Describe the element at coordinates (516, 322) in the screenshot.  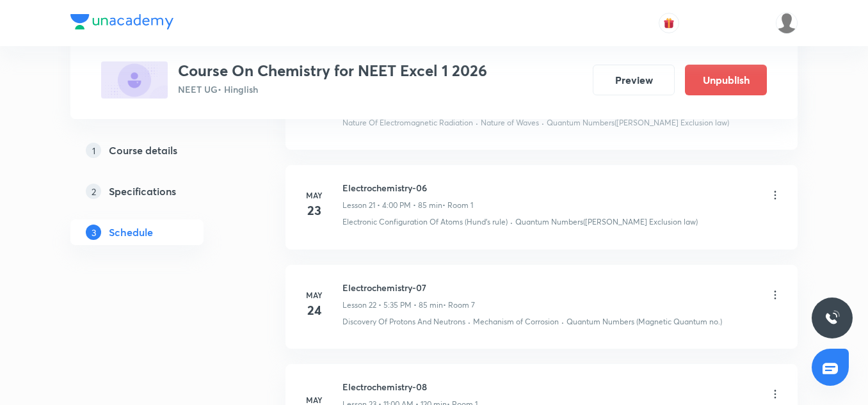
I see `p: Mechanism of Corrosion` at that location.